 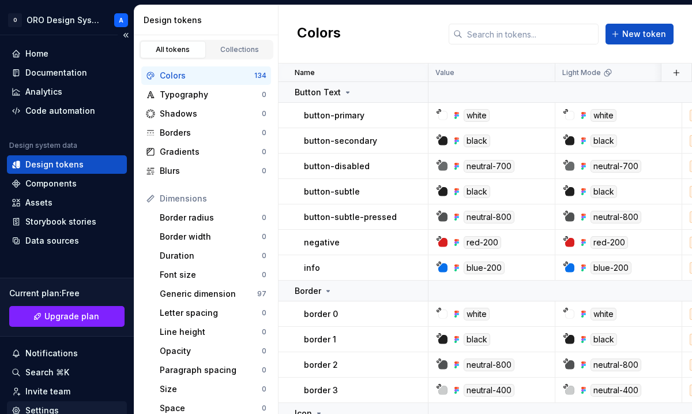 What do you see at coordinates (67, 164) in the screenshot?
I see `a: Design tokens` at bounding box center [67, 164].